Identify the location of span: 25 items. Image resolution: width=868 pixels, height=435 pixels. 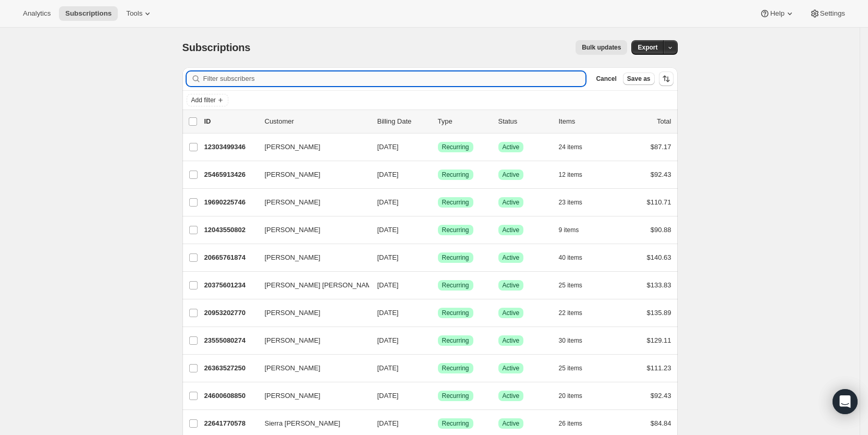
(570, 285).